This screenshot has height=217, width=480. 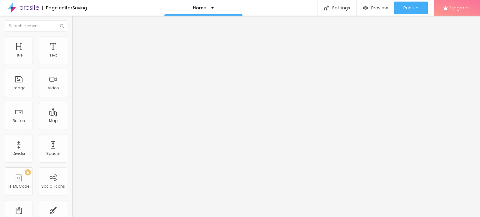 What do you see at coordinates (81, 8) in the screenshot?
I see `div: Saving...` at bounding box center [81, 8].